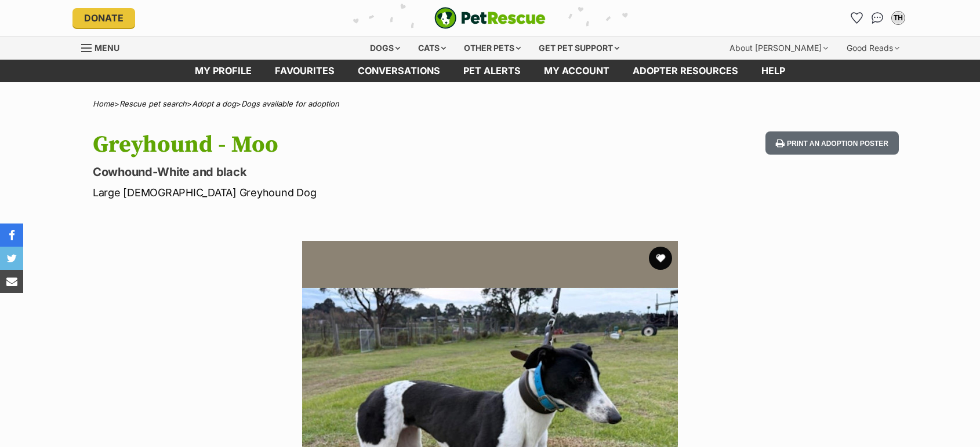 The image size is (980, 447). I want to click on h1: Greyhound - Moo, so click(338, 144).